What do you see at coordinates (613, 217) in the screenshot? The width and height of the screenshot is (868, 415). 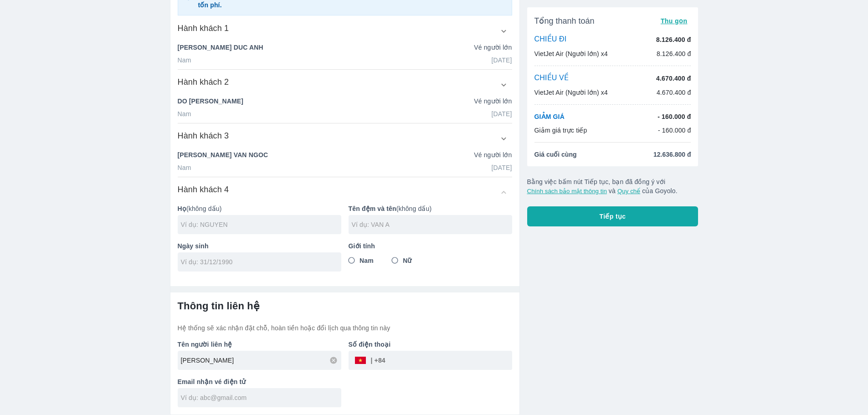 I see `button: Tiếp tục` at bounding box center [613, 217].